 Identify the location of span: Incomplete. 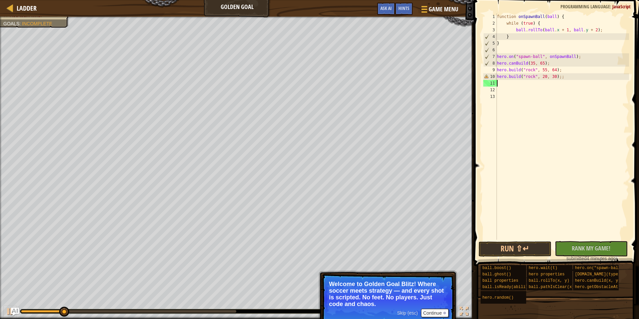
(37, 24).